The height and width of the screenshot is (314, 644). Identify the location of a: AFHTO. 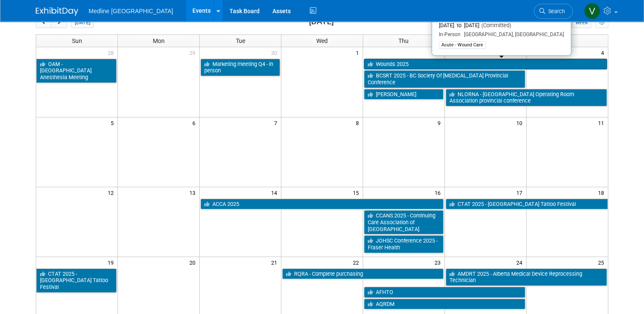
(444, 292).